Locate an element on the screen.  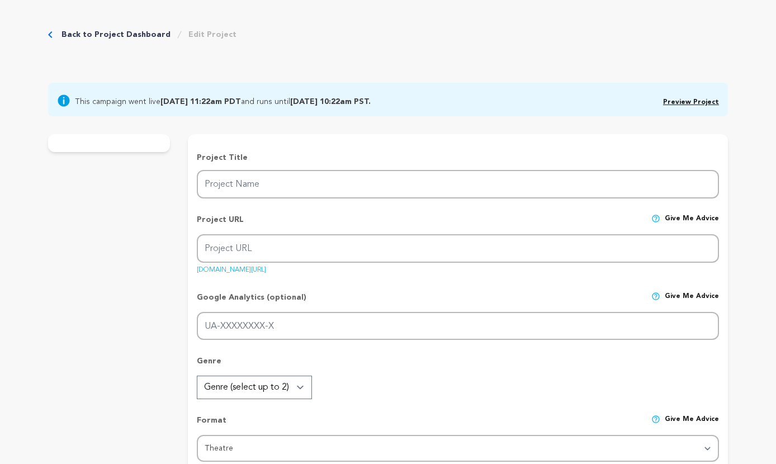
input: UA-XXXXXXXX-X is located at coordinates (458, 326).